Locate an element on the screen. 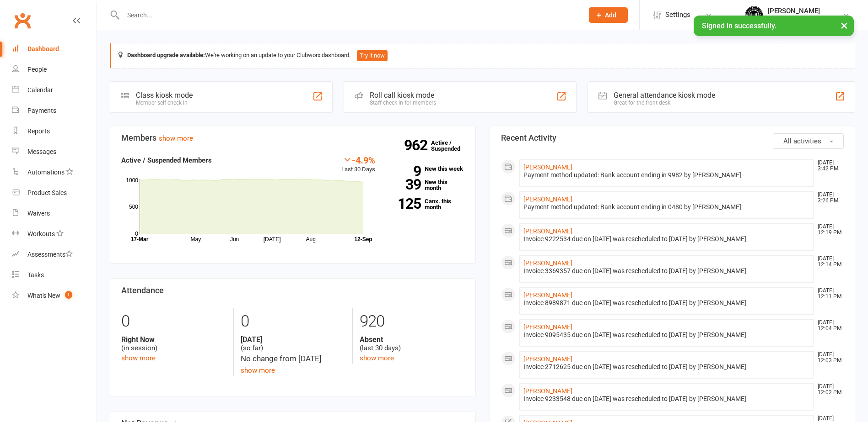 This screenshot has height=422, width=868. button: Add is located at coordinates (608, 15).